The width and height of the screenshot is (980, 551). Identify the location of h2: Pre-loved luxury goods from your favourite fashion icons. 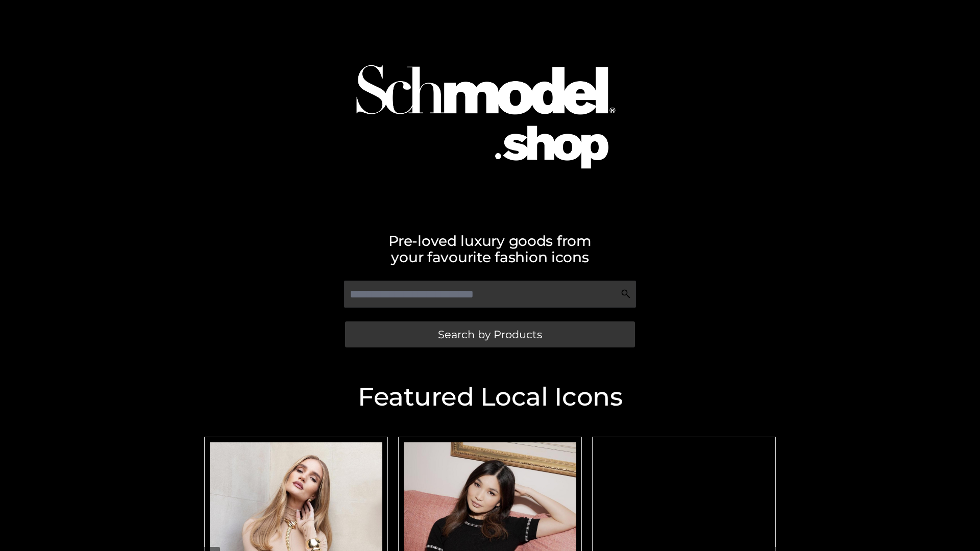
(490, 249).